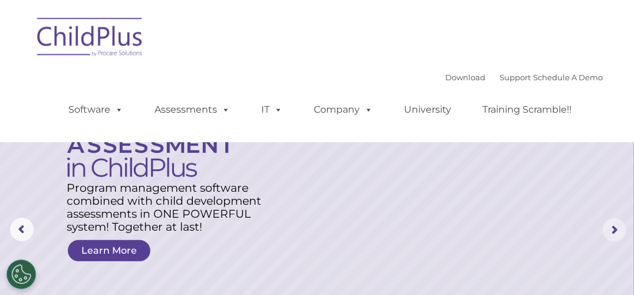 This screenshot has width=634, height=295. What do you see at coordinates (168, 208) in the screenshot?
I see `rs-layer: Program management software combined with child development assessments in ONE POWERFUL system! T...` at bounding box center [168, 208].